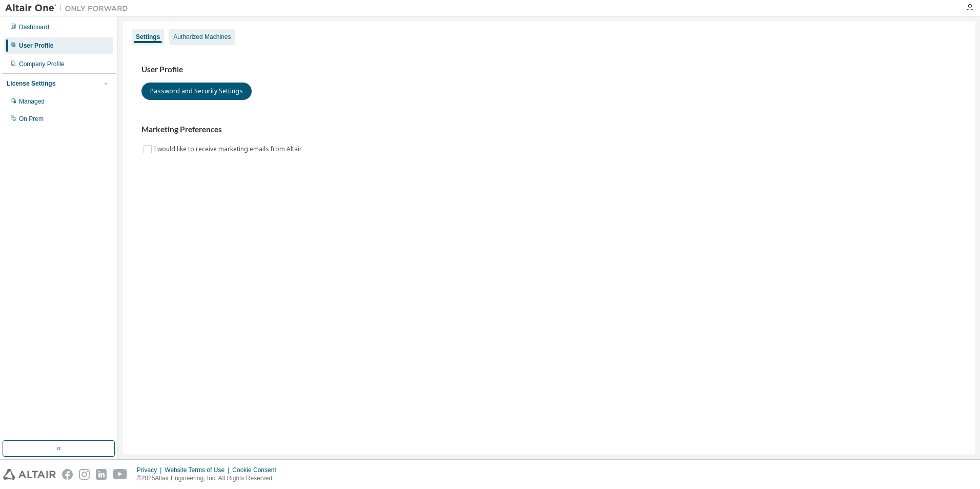 Image resolution: width=980 pixels, height=489 pixels. What do you see at coordinates (32, 101) in the screenshot?
I see `div: Managed` at bounding box center [32, 101].